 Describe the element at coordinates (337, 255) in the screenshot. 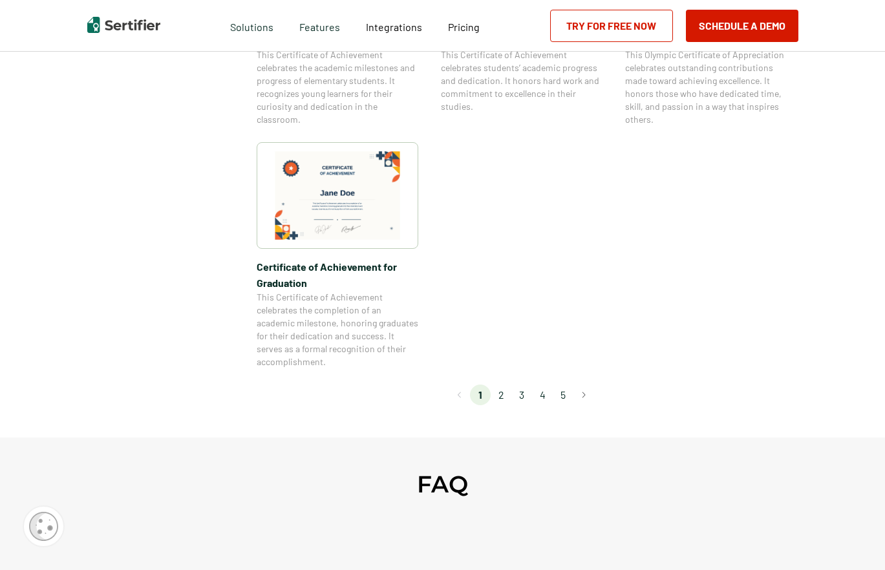

I see `a: Certificate of Achievement for GraduationCertificate of Achievement for GraduationThis Certificat...` at that location.